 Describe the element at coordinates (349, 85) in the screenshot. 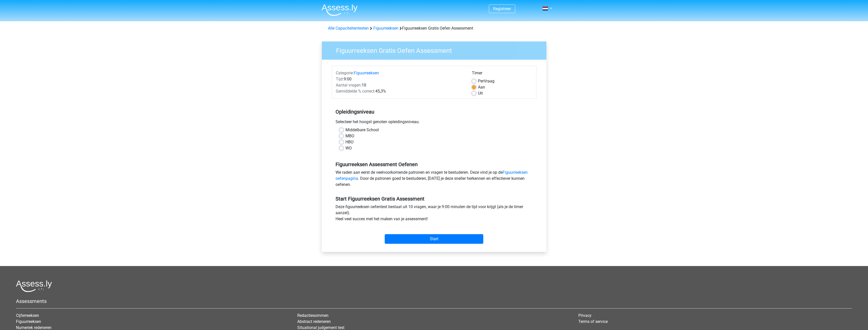

I see `span: Aantal vragen:` at that location.